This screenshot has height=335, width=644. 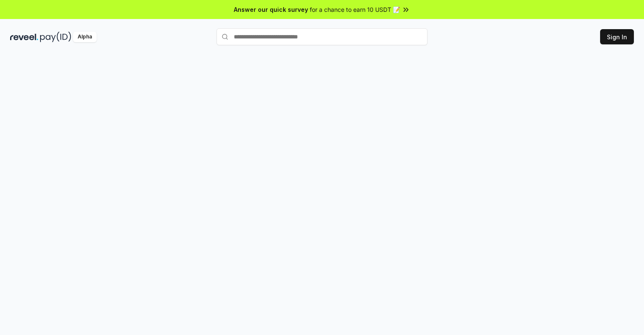 I want to click on button: Sign In, so click(x=617, y=37).